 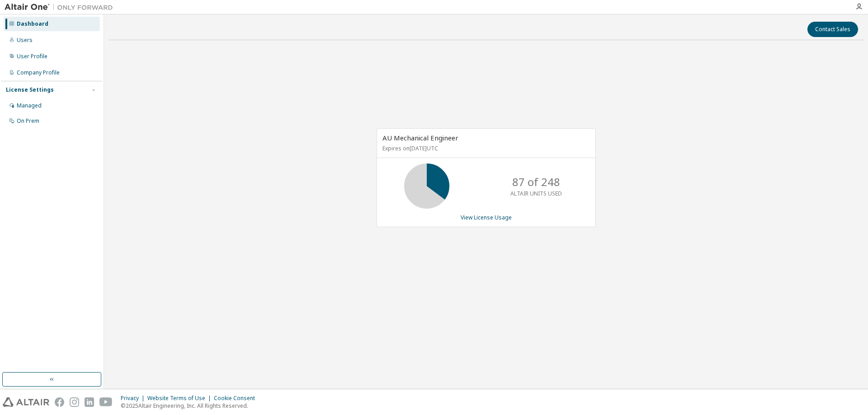 What do you see at coordinates (29, 105) in the screenshot?
I see `div: Managed` at bounding box center [29, 105].